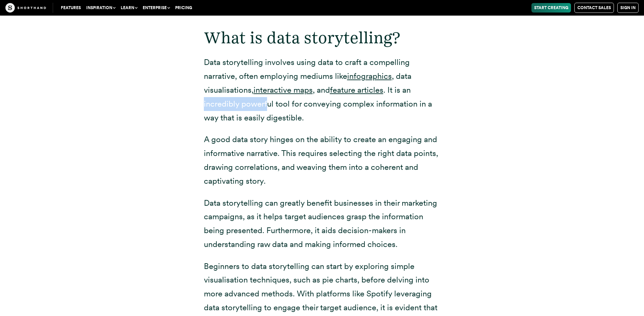 The image size is (644, 316). I want to click on a: feature articles, so click(357, 90).